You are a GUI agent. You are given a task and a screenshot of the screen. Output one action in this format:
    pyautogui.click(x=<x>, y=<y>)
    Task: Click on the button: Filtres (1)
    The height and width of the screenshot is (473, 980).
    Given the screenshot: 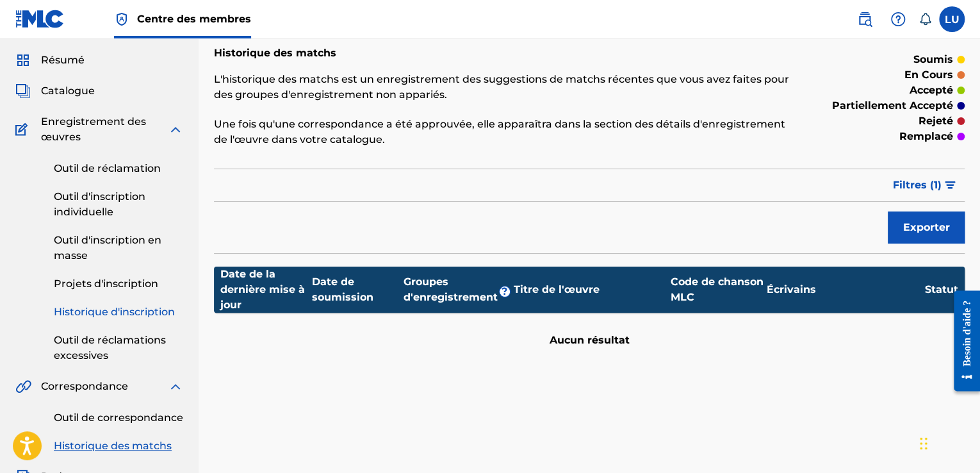 What is the action you would take?
    pyautogui.click(x=925, y=185)
    